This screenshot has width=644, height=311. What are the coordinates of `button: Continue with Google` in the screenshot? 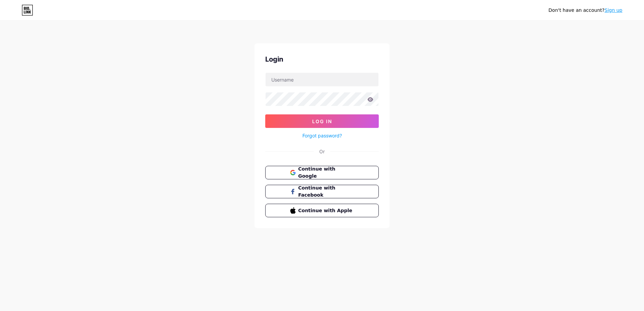 It's located at (322, 172).